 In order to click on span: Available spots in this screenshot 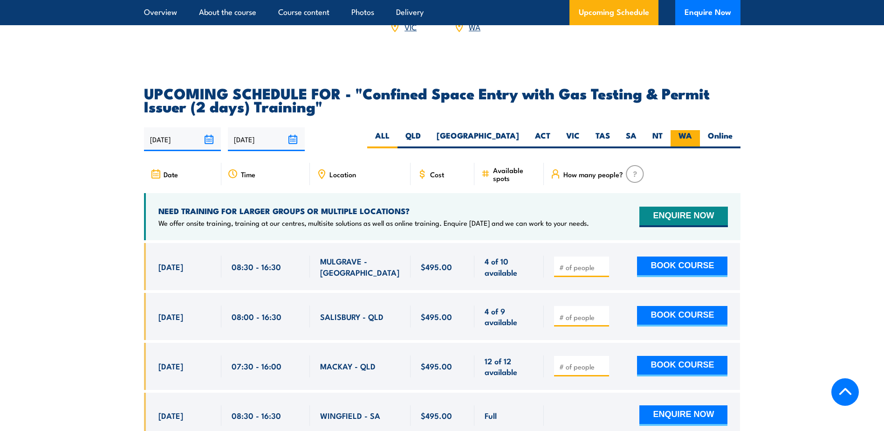, I will do `click(515, 174)`.